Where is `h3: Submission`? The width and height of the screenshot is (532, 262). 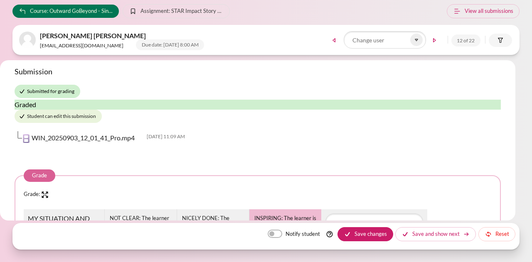 h3: Submission is located at coordinates (258, 71).